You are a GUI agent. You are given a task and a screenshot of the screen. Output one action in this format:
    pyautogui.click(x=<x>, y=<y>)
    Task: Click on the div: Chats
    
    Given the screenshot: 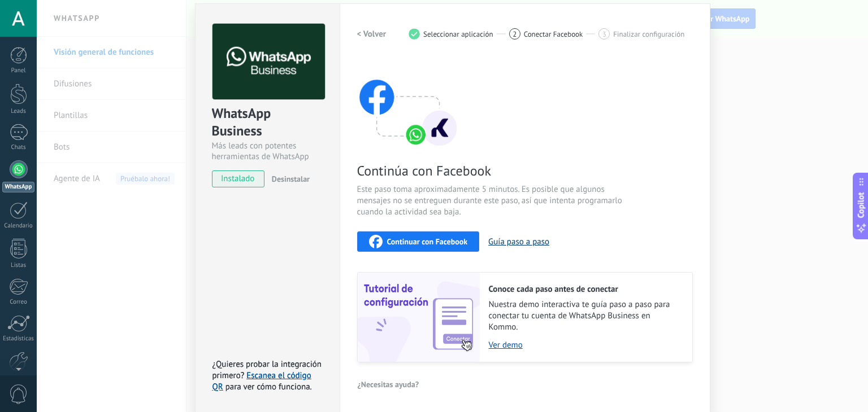 What is the action you would take?
    pyautogui.click(x=19, y=147)
    